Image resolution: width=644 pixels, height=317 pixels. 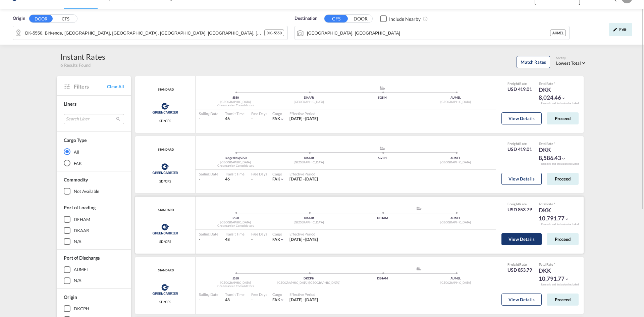 What do you see at coordinates (78, 281) in the screenshot?
I see `div: N/A` at bounding box center [78, 281].